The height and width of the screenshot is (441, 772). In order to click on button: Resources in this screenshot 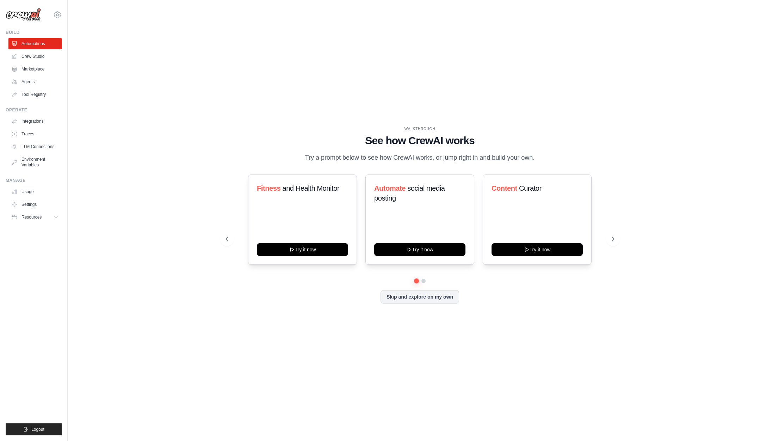, I will do `click(35, 217)`.